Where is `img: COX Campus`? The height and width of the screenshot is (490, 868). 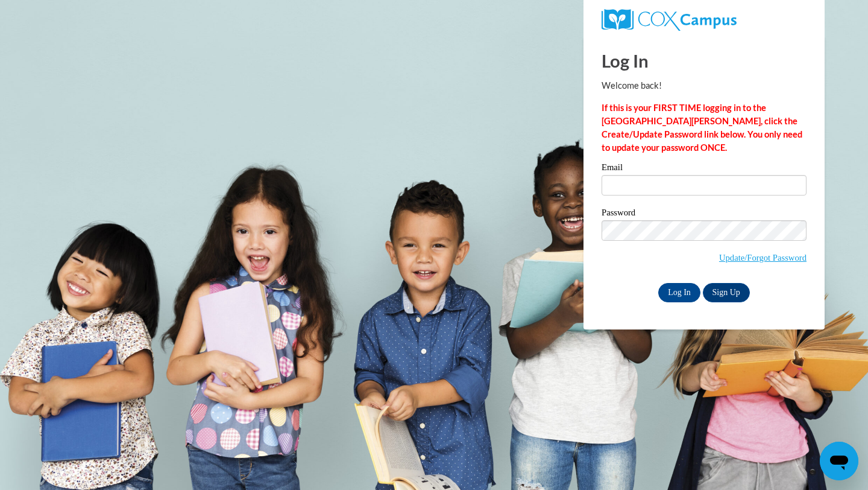 img: COX Campus is located at coordinates (669, 20).